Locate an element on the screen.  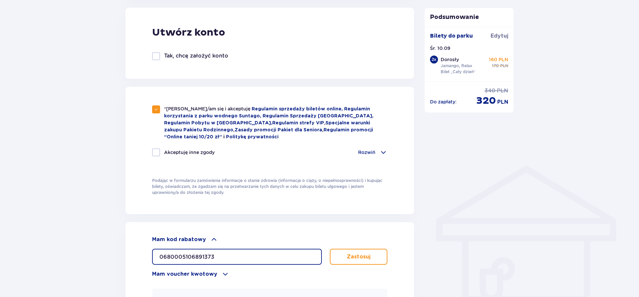
p: Tak, chcę założyć konto is located at coordinates (196, 56).